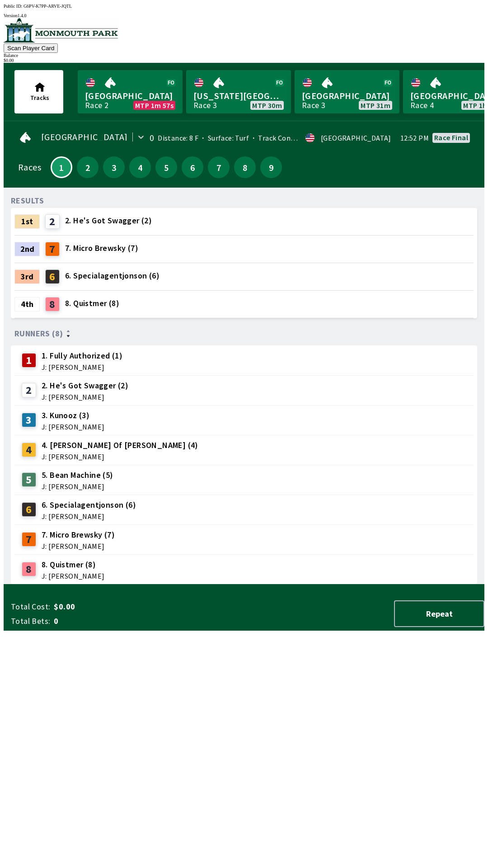 This screenshot has height=868, width=488. What do you see at coordinates (30, 621) in the screenshot?
I see `span: Total Bets:` at bounding box center [30, 621].